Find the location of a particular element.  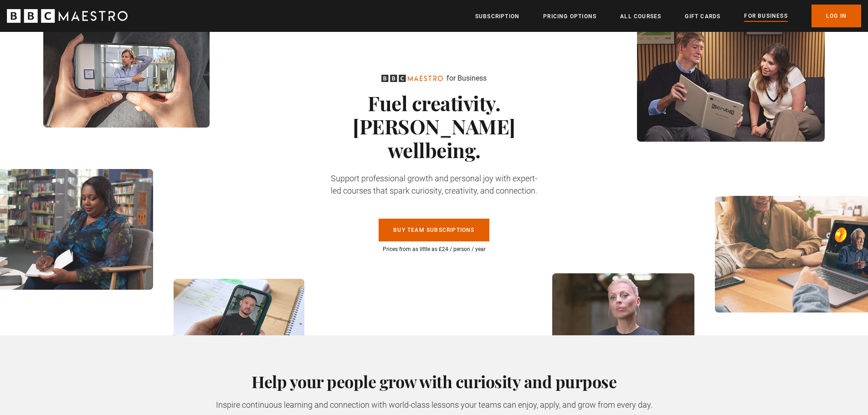

a: Buy Team Subscriptions is located at coordinates (434, 230).